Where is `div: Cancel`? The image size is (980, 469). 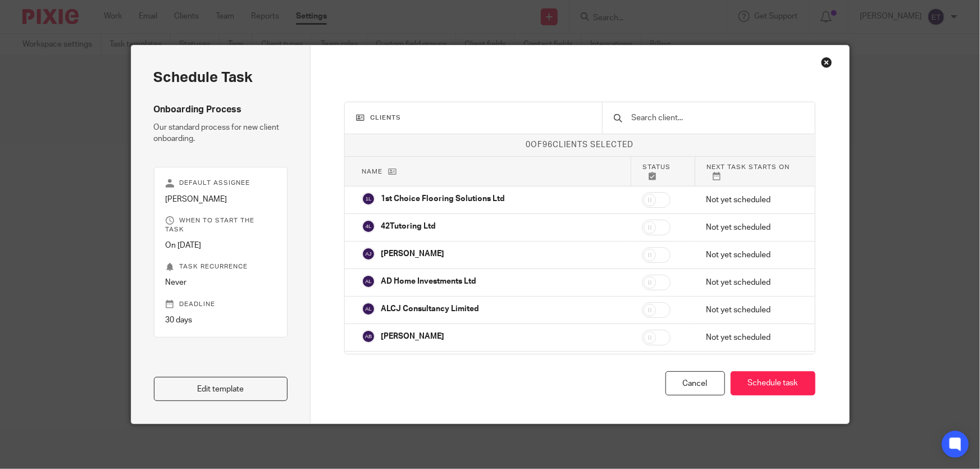 div: Cancel is located at coordinates (695, 383).